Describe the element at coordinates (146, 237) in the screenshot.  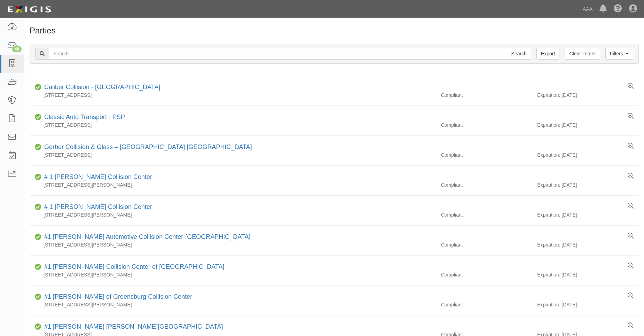
I see `div: #1 Cochran Automotive Collision Center-Monroeville` at that location.